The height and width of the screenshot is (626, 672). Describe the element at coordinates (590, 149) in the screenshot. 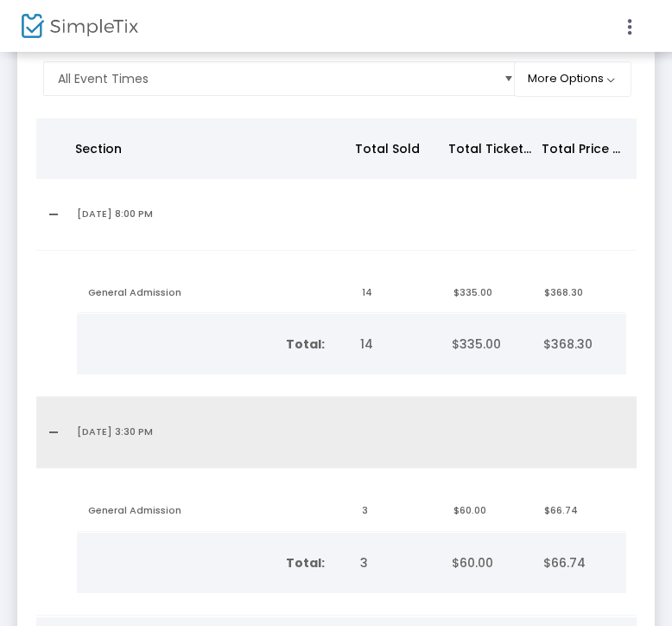

I see `span: Total Price Paid` at that location.